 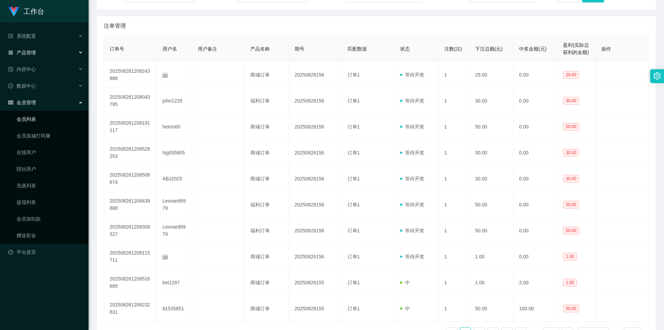 What do you see at coordinates (22, 102) in the screenshot?
I see `span: 会员管理` at bounding box center [22, 102].